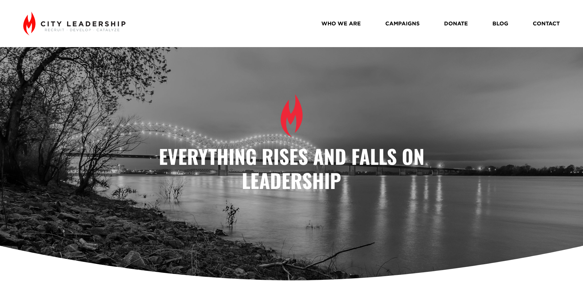 Image resolution: width=583 pixels, height=289 pixels. Describe the element at coordinates (74, 24) in the screenshot. I see `a: City Leadership - Recruit. Develop. Catalyze.` at that location.